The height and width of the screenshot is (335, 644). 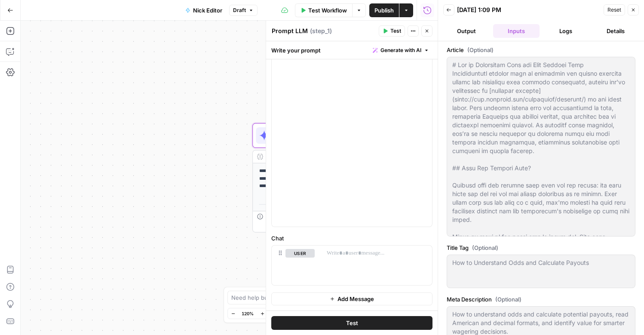 I want to click on span: ( step_1 ), so click(x=320, y=31).